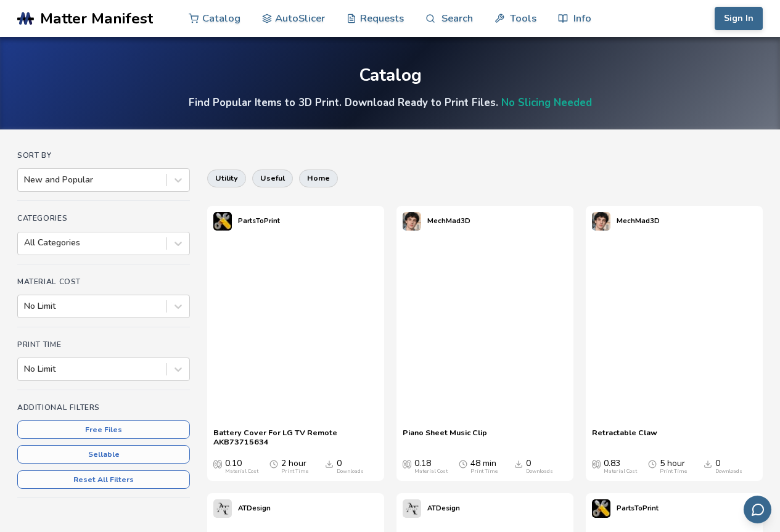 The width and height of the screenshot is (780, 532). Describe the element at coordinates (444, 437) in the screenshot. I see `a: Piano Sheet Music Clip` at that location.